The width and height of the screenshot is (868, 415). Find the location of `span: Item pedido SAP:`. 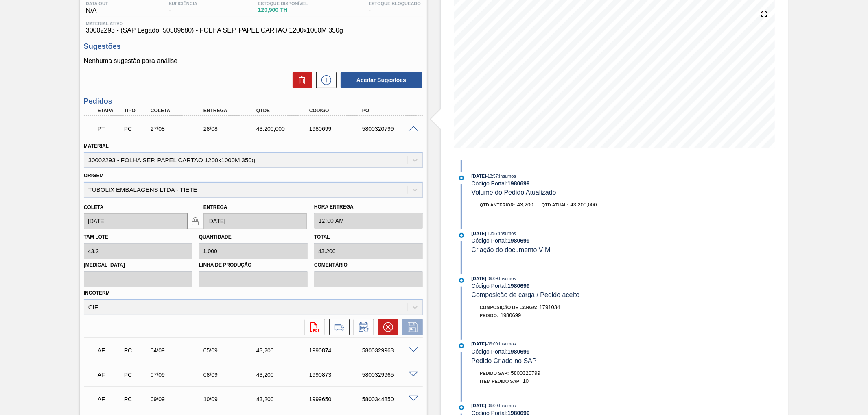

span: Item pedido SAP: is located at coordinates (500, 381).